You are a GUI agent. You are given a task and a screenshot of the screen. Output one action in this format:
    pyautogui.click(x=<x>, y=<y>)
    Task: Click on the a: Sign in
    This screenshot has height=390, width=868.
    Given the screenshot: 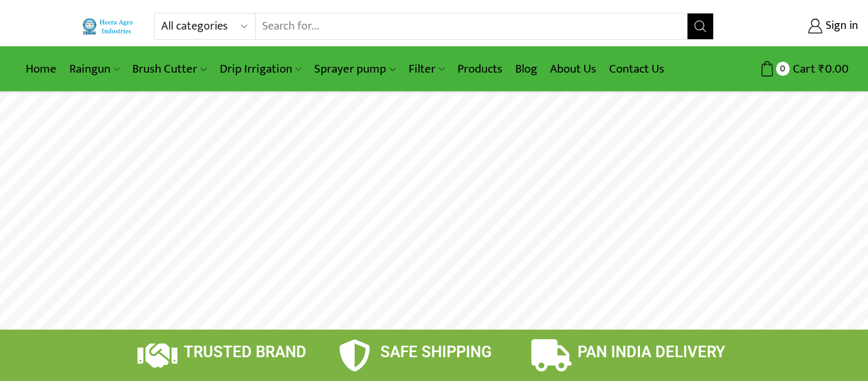 What is the action you would take?
    pyautogui.click(x=795, y=26)
    